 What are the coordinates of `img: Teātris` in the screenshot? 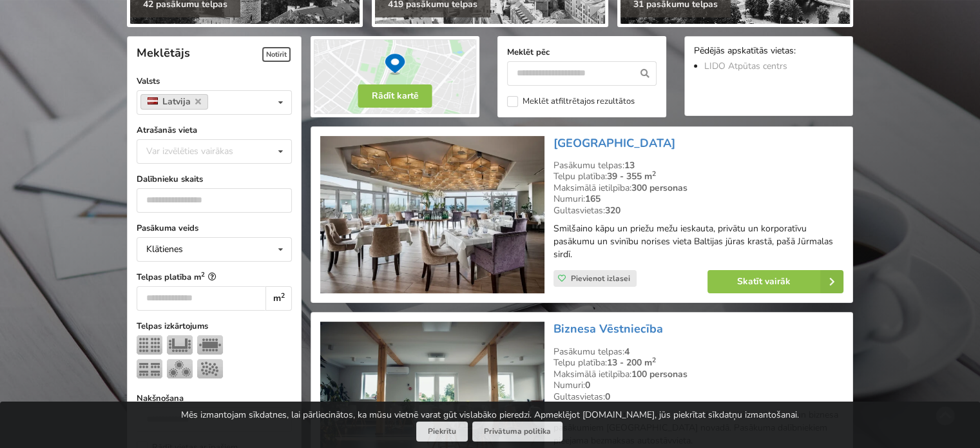 It's located at (149, 345).